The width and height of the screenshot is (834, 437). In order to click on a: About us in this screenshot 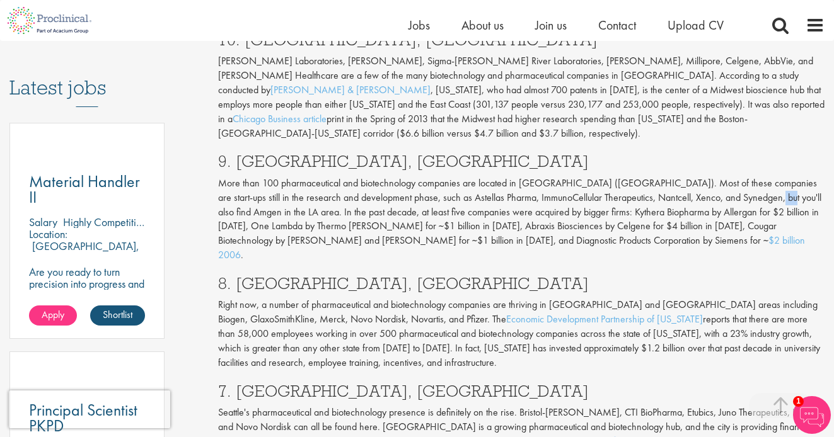, I will do `click(482, 25)`.